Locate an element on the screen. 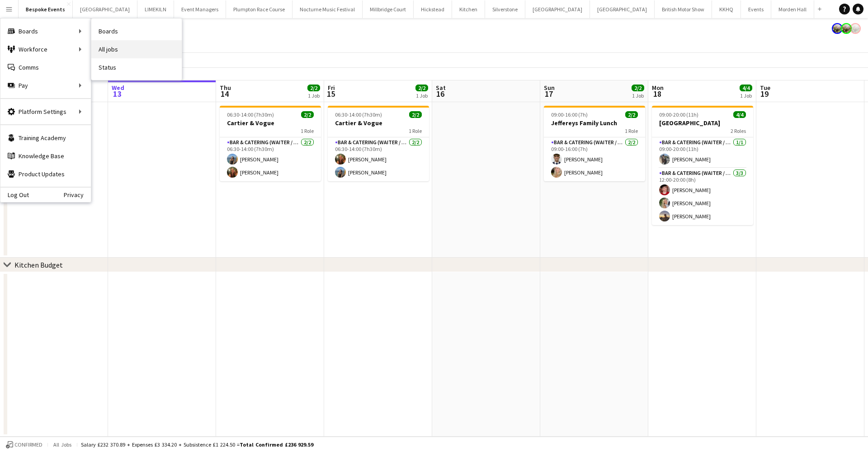  span: 15 is located at coordinates (331, 94).